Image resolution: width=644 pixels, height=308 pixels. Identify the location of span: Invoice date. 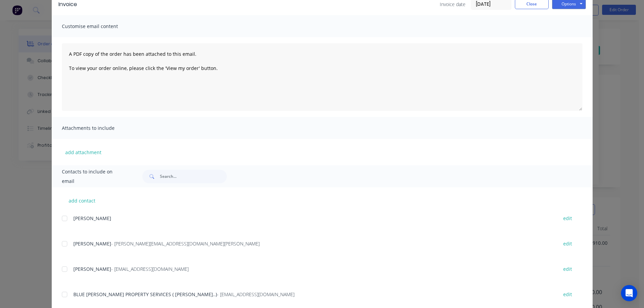
(453, 4).